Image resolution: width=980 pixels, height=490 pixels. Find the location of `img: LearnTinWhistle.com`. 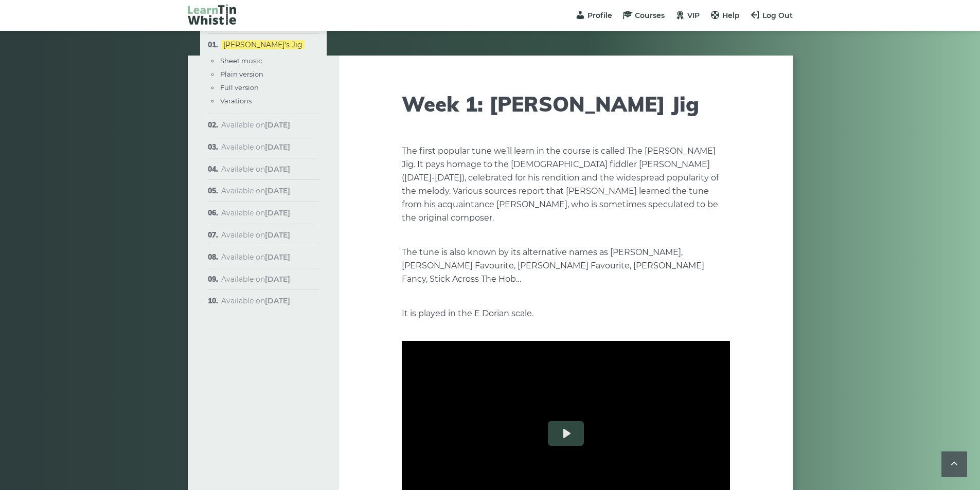

img: LearnTinWhistle.com is located at coordinates (212, 15).